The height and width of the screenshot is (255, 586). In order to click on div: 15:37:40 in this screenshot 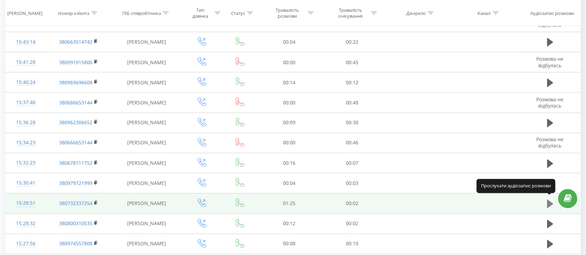, I will do `click(26, 103)`.